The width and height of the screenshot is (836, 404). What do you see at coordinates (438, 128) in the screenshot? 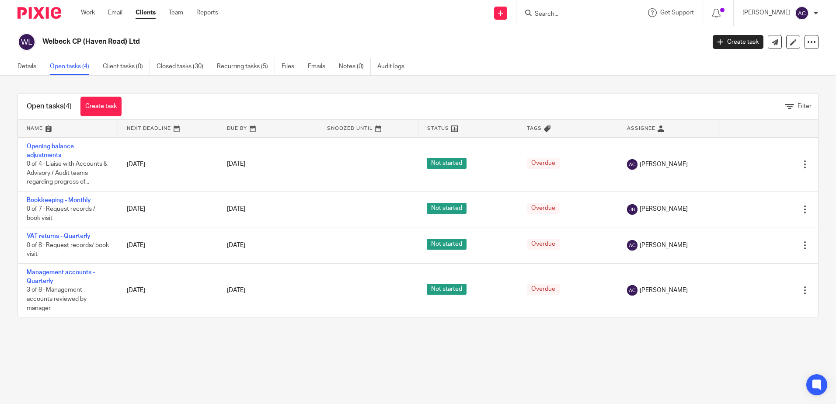
I see `span: Status` at bounding box center [438, 128].